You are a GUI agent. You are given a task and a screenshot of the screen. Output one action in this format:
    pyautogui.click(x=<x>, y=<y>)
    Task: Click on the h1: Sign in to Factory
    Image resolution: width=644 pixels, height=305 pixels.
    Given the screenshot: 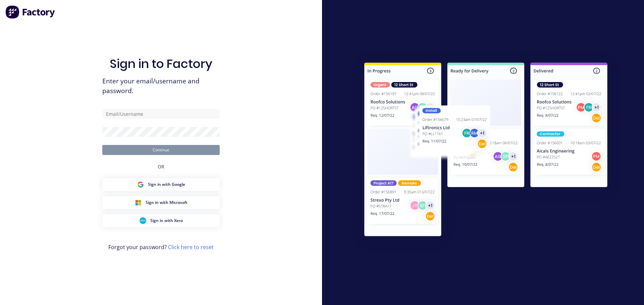 What is the action you would take?
    pyautogui.click(x=161, y=63)
    